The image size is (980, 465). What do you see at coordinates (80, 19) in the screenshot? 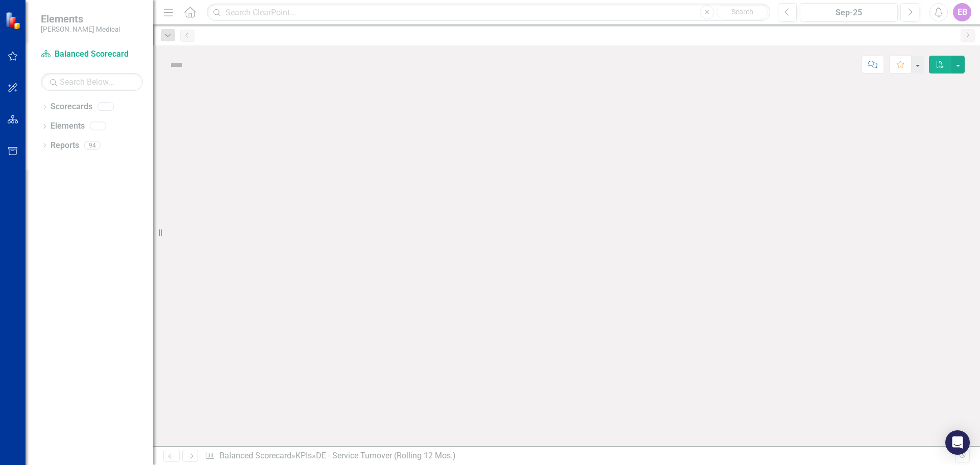
I see `span: Elements` at bounding box center [80, 19].